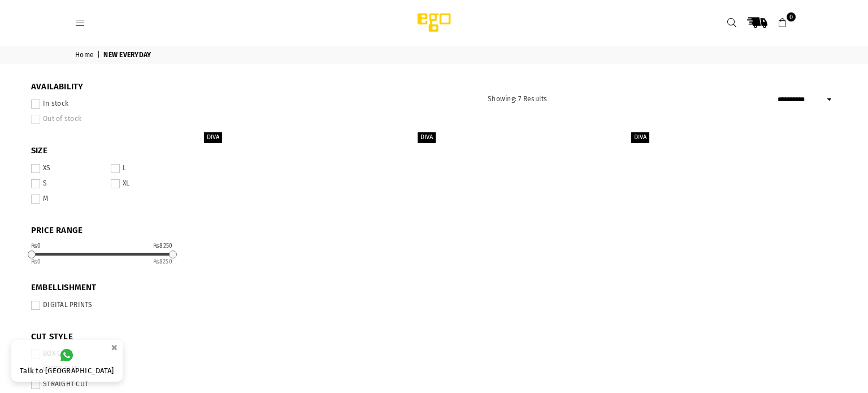 This screenshot has height=393, width=868. Describe the element at coordinates (67, 199) in the screenshot. I see `label: M` at that location.